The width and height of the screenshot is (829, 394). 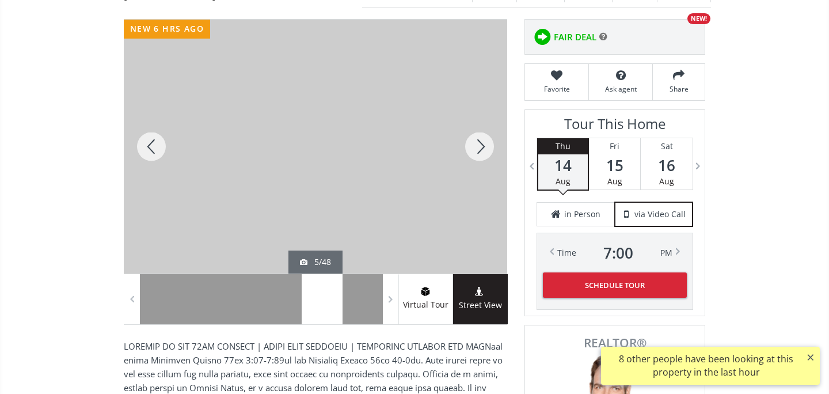 I want to click on div: Sat, so click(x=667, y=146).